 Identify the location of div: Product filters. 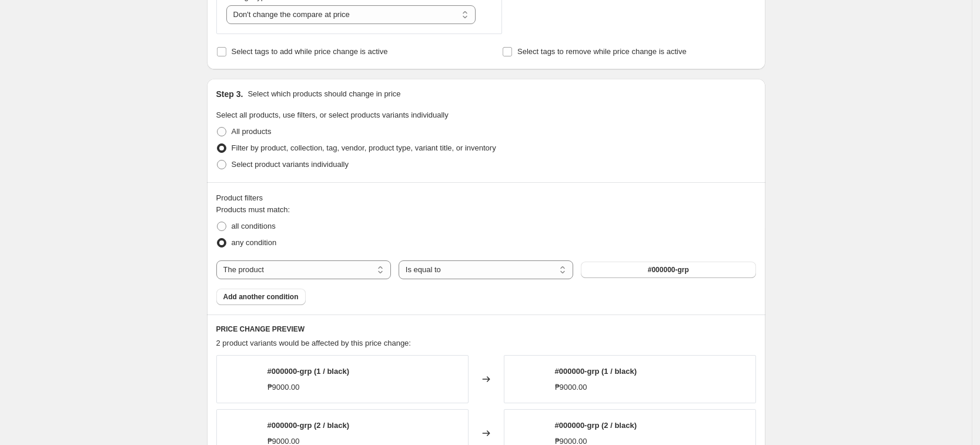
(486, 198).